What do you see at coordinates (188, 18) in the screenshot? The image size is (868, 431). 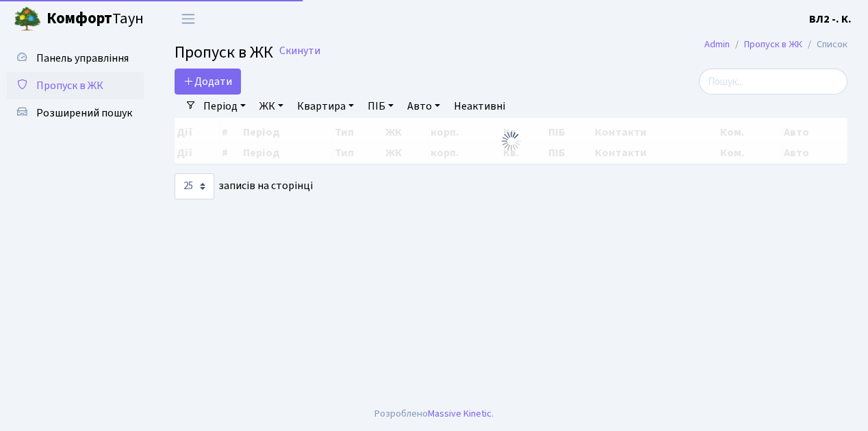 I see `button: Переключити навігацію` at bounding box center [188, 18].